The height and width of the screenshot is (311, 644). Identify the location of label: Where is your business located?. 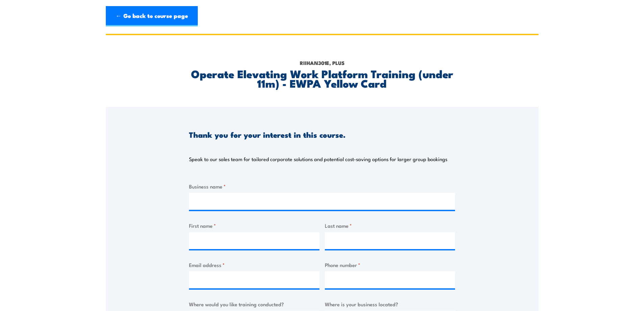
(390, 304).